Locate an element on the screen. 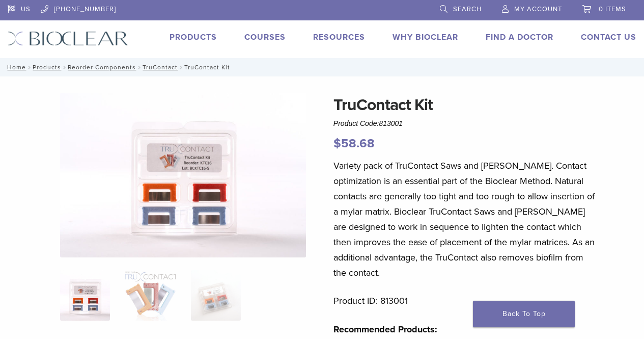 The width and height of the screenshot is (644, 339). img: TruContact-Assorted-1-324x324.jpg is located at coordinates (85, 295).